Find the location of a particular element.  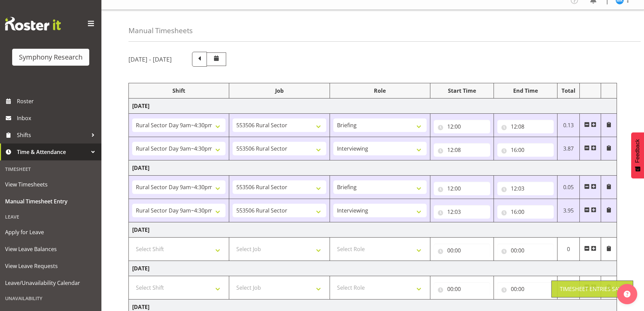

div: End Time is located at coordinates (525, 91).